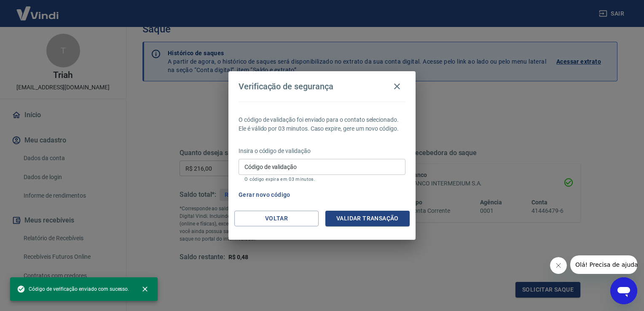 The image size is (644, 311). I want to click on p: O código expira em 03 minutos., so click(322, 179).